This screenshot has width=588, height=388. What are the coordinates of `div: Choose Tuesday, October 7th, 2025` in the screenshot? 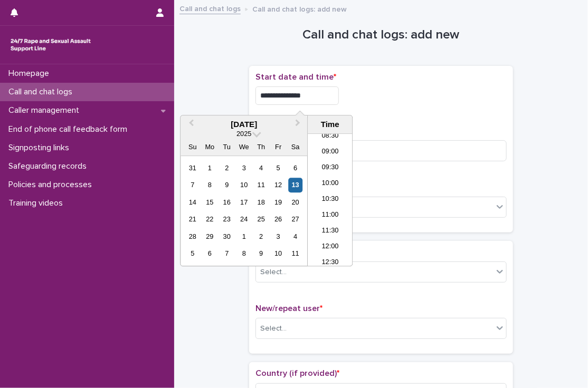 It's located at (226, 254).